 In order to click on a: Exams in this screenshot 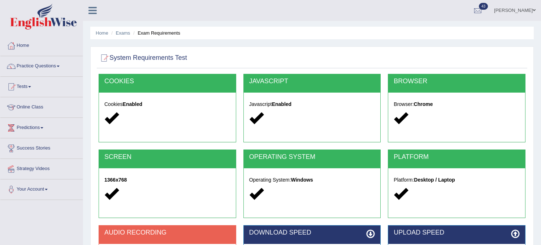, I will do `click(123, 33)`.